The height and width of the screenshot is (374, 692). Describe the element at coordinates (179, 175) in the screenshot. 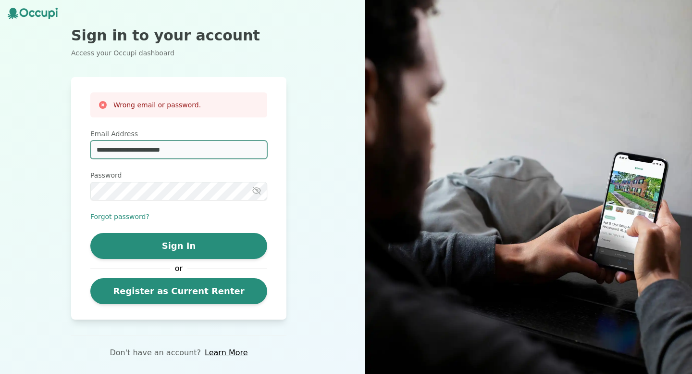

I see `label: Password` at that location.